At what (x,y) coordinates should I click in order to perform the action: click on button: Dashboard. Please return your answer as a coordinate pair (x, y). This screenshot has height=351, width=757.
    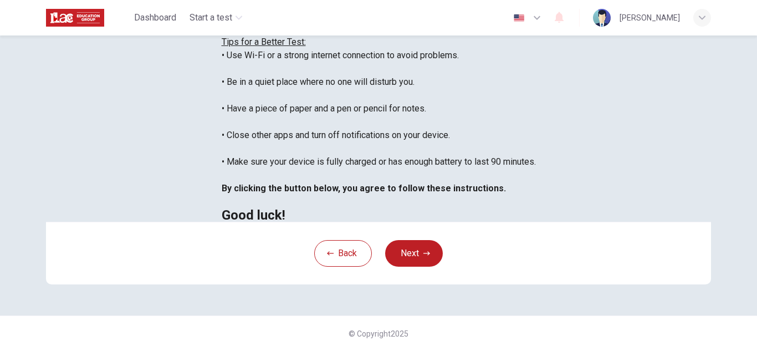
    Looking at the image, I should click on (155, 18).